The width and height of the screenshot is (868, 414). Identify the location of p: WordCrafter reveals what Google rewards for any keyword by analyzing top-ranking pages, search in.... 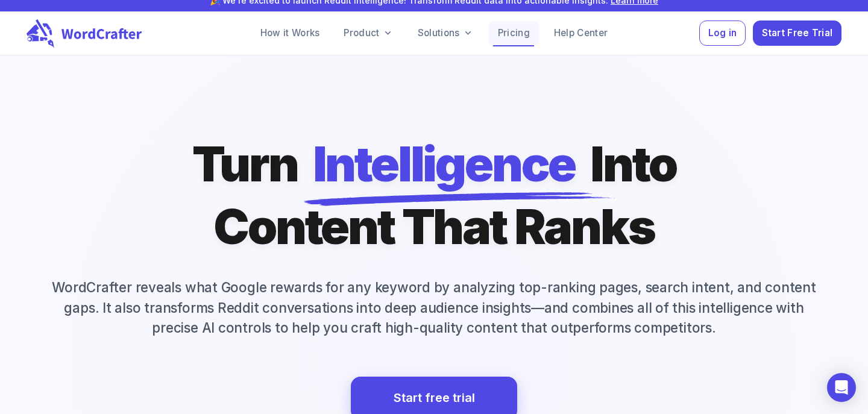
(434, 307).